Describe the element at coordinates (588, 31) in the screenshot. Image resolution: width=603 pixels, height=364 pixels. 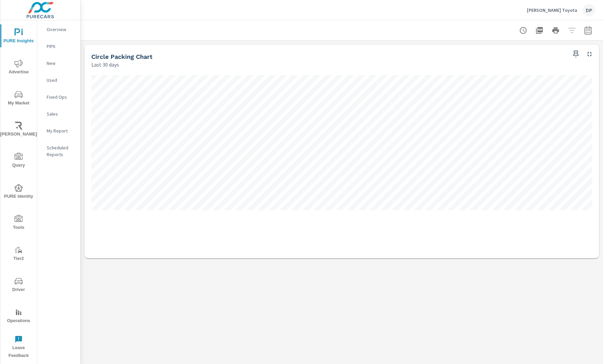
I see `button: Select Date Range` at that location.